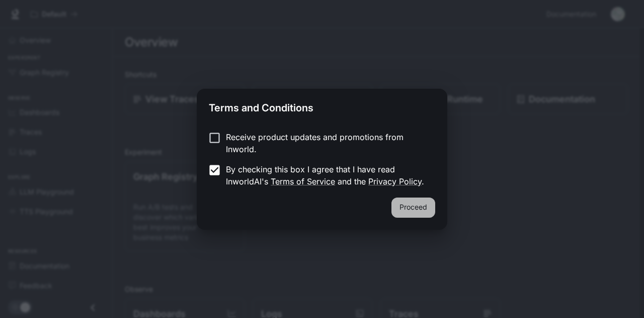  I want to click on p: Receive product updates and promotions from Inworld., so click(326, 143).